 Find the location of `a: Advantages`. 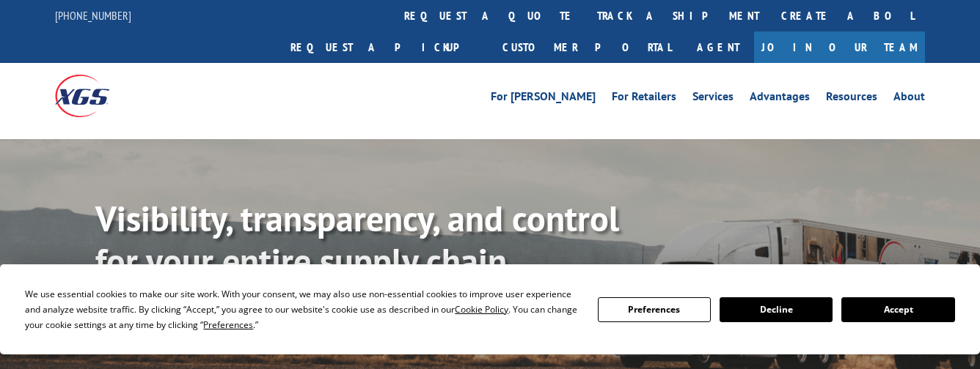

a: Advantages is located at coordinates (779, 99).